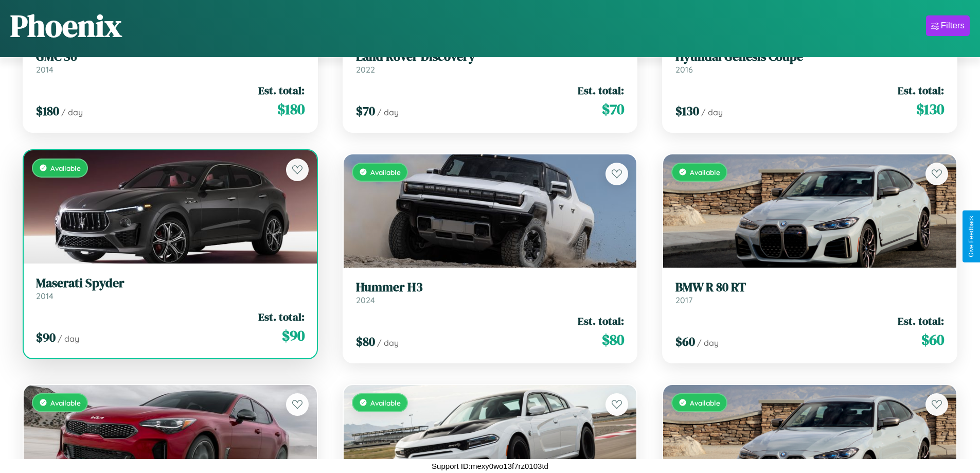 The height and width of the screenshot is (473, 980). What do you see at coordinates (366, 70) in the screenshot?
I see `span: 2022` at bounding box center [366, 70].